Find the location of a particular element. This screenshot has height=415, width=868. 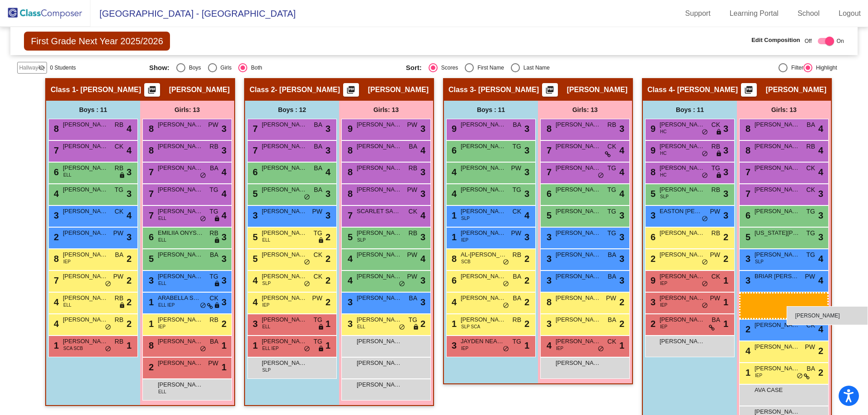

span: 9 is located at coordinates (652, 150).